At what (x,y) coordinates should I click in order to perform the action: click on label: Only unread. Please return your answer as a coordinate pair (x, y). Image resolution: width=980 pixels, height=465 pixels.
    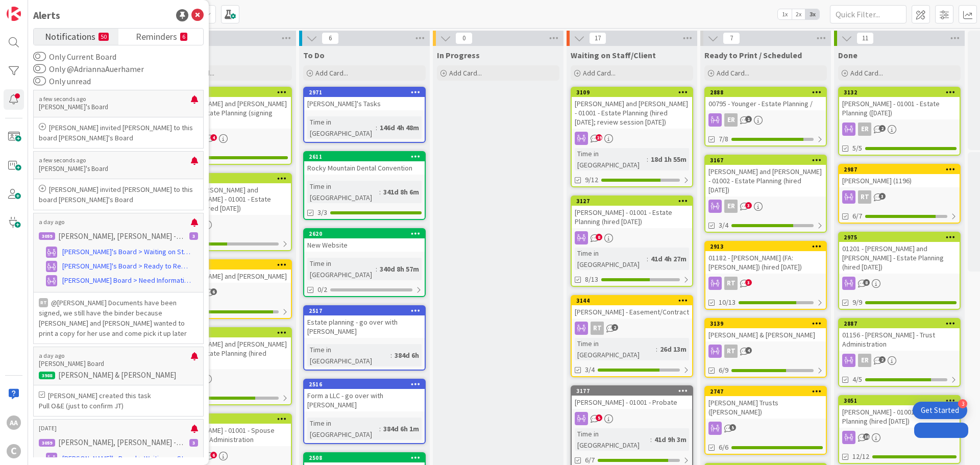
    Looking at the image, I should click on (62, 81).